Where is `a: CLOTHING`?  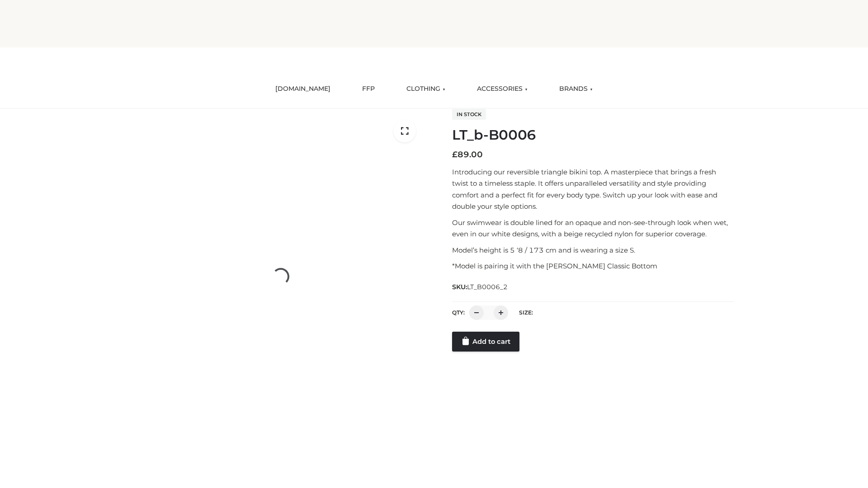 a: CLOTHING is located at coordinates (426, 89).